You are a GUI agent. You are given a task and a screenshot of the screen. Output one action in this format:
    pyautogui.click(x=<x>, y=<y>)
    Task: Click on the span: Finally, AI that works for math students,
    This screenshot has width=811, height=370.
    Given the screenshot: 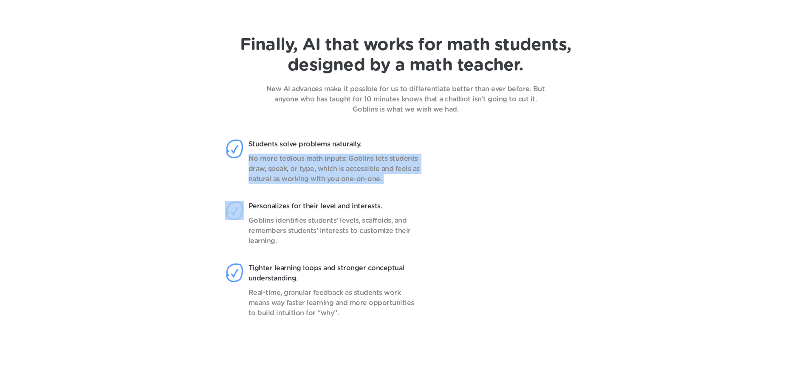 What is the action you would take?
    pyautogui.click(x=405, y=45)
    